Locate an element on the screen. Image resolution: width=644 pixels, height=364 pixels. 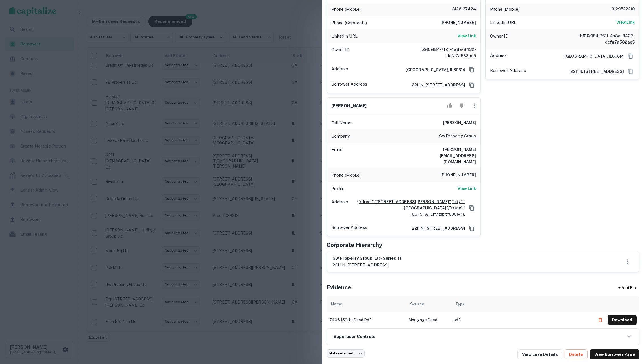
h6: gw property group is located at coordinates (457, 136).